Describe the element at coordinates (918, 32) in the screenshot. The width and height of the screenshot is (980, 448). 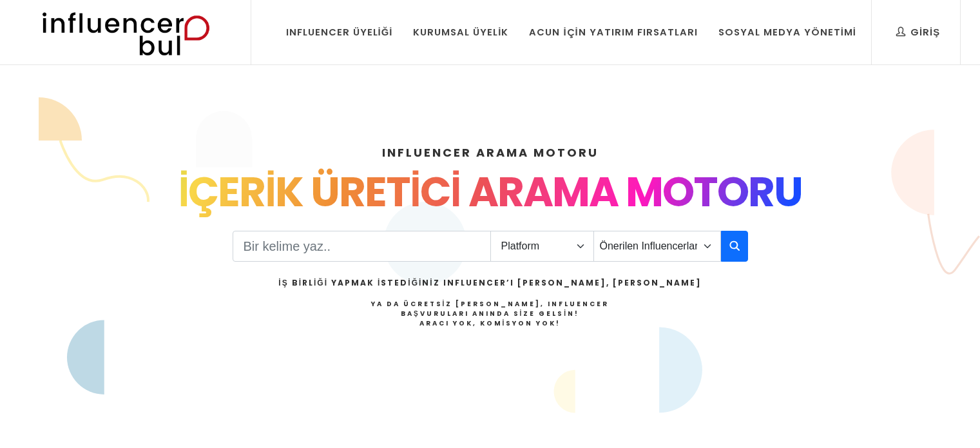
I see `div: Giriş` at that location.